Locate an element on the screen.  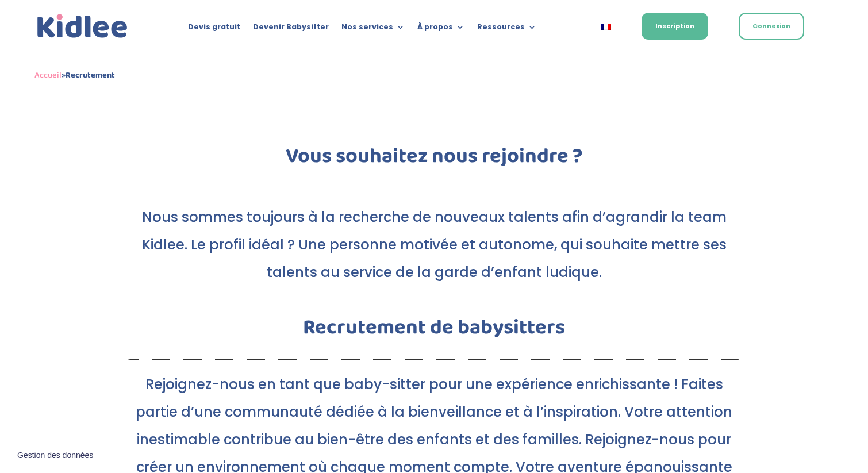
a: Devenir Babysitter is located at coordinates (290, 29).